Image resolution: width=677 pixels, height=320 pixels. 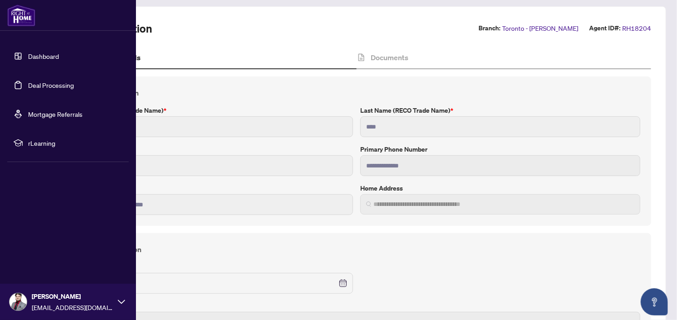 What do you see at coordinates (500, 189) in the screenshot?
I see `label: Home Address` at bounding box center [500, 189].